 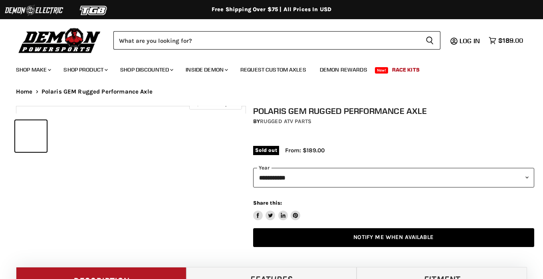 What do you see at coordinates (394, 177) in the screenshot?
I see `select: year` at bounding box center [394, 177].